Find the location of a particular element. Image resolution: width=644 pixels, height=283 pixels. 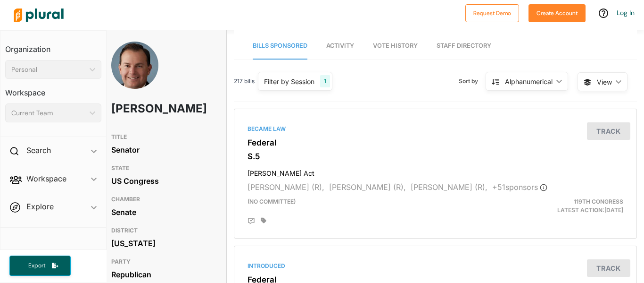

h3: CHAMBER is located at coordinates (163, 199).